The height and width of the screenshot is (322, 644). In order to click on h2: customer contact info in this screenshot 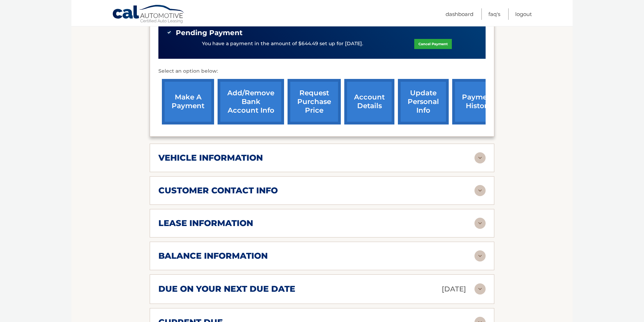, I will do `click(218, 191)`.